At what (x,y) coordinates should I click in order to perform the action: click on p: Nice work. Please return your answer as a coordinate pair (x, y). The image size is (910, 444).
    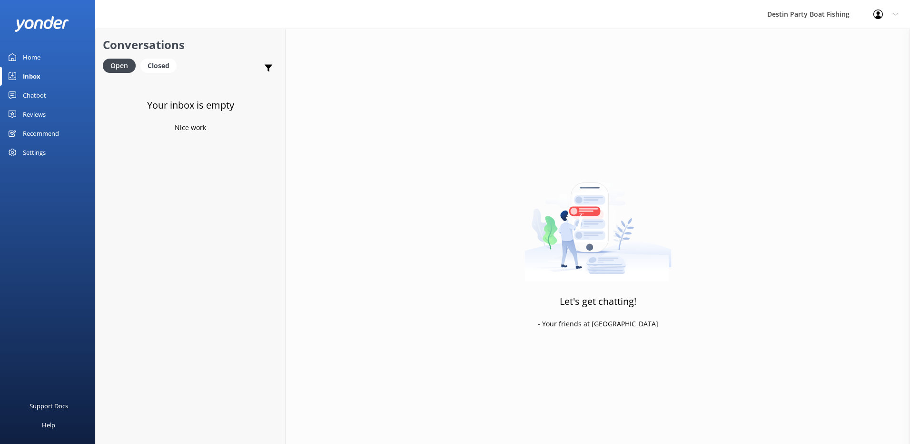
    Looking at the image, I should click on (190, 128).